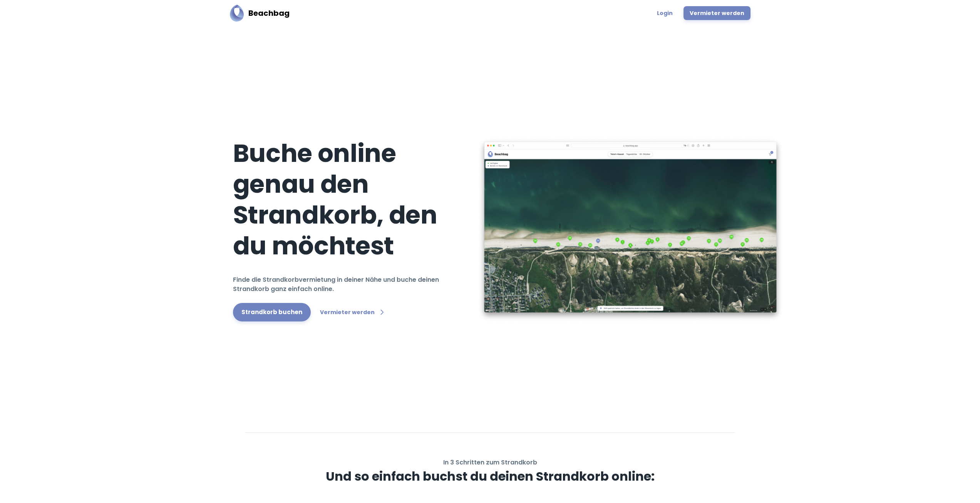 Image resolution: width=980 pixels, height=503 pixels. I want to click on h6: In 3 Schritten zum Strandkorb, so click(490, 463).